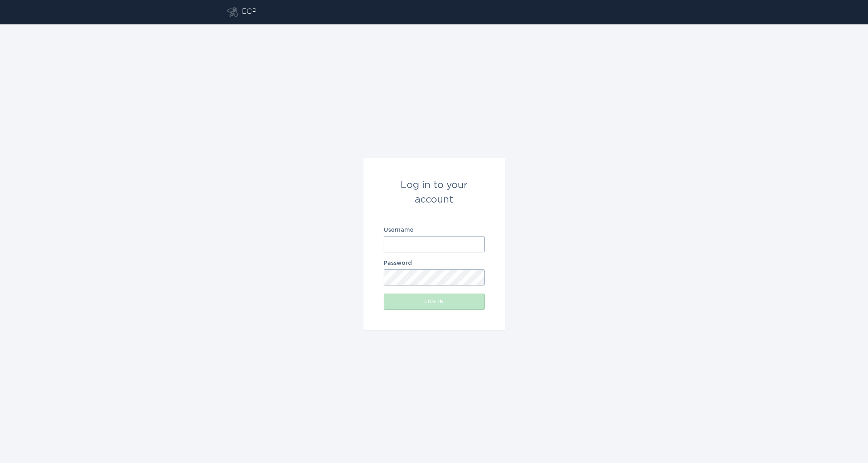 This screenshot has width=868, height=463. I want to click on label: Username, so click(434, 230).